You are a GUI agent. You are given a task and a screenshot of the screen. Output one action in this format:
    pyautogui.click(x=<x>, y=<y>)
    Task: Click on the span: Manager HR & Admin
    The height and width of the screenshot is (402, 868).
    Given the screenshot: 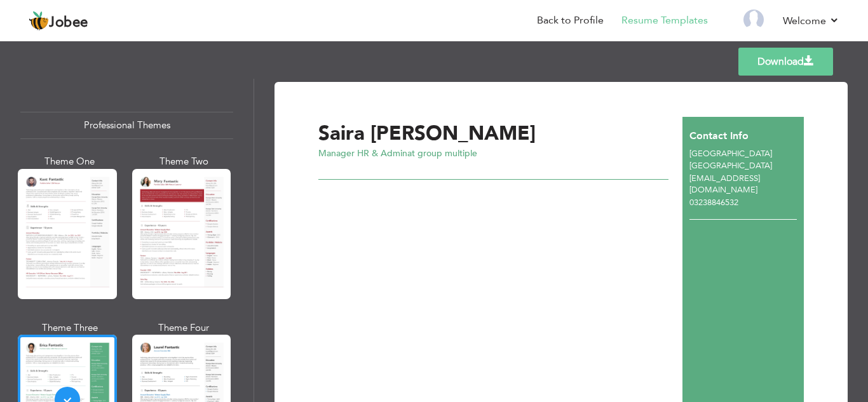 What is the action you would take?
    pyautogui.click(x=363, y=153)
    